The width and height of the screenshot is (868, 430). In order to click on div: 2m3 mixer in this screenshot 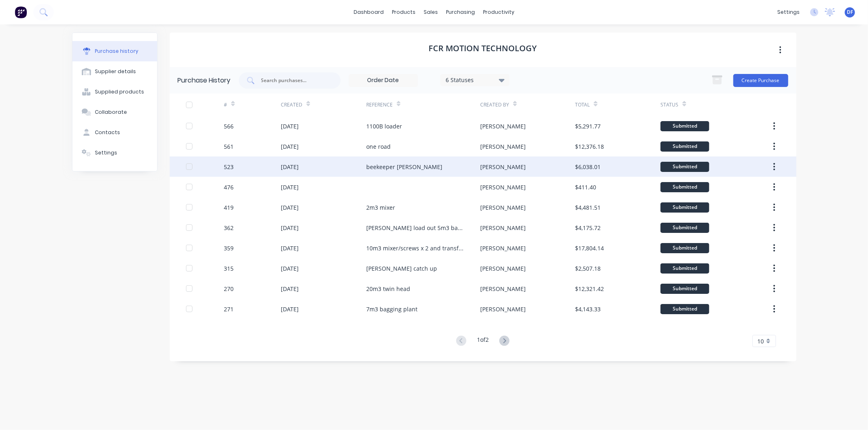, I will do `click(380, 207)`.